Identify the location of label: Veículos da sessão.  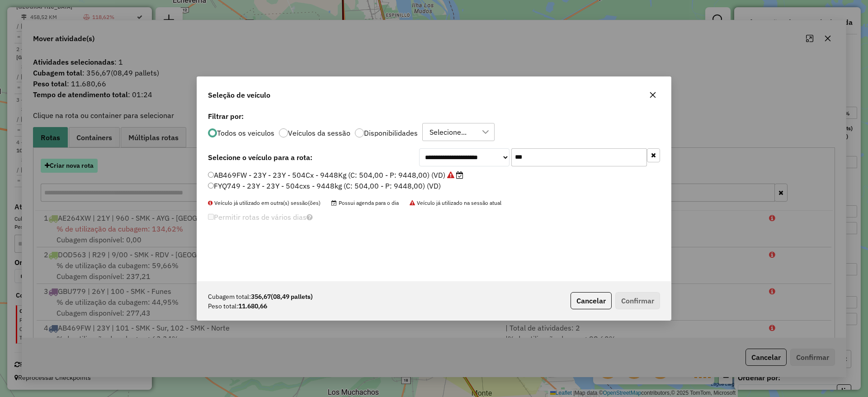
(319, 133).